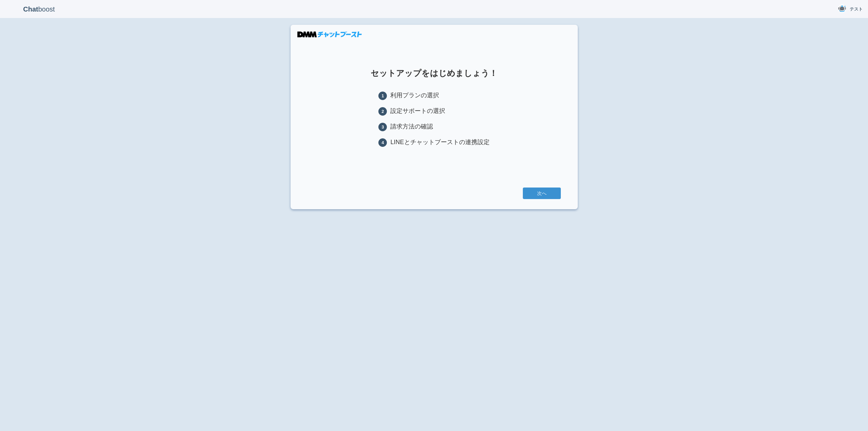  Describe the element at coordinates (856, 9) in the screenshot. I see `span: テスト` at that location.